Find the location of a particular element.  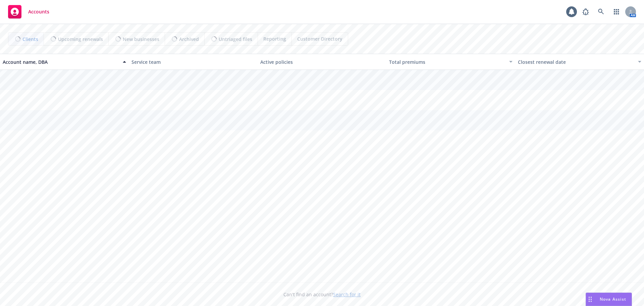

span: Customer Directory is located at coordinates (320, 38).